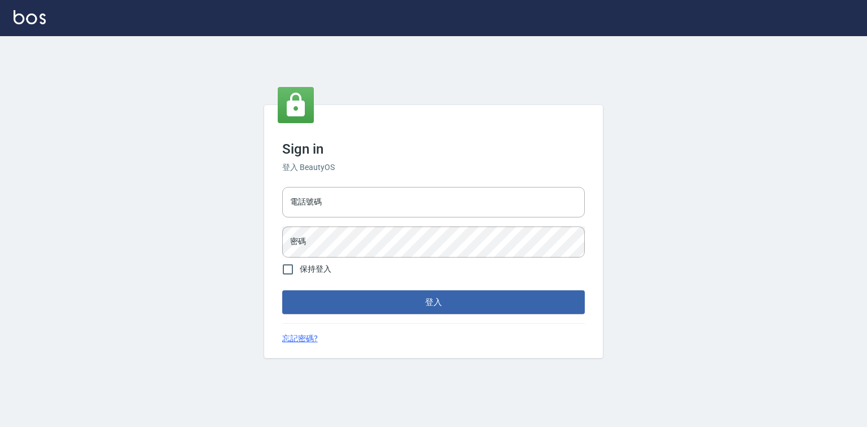  I want to click on img: Logo, so click(29, 17).